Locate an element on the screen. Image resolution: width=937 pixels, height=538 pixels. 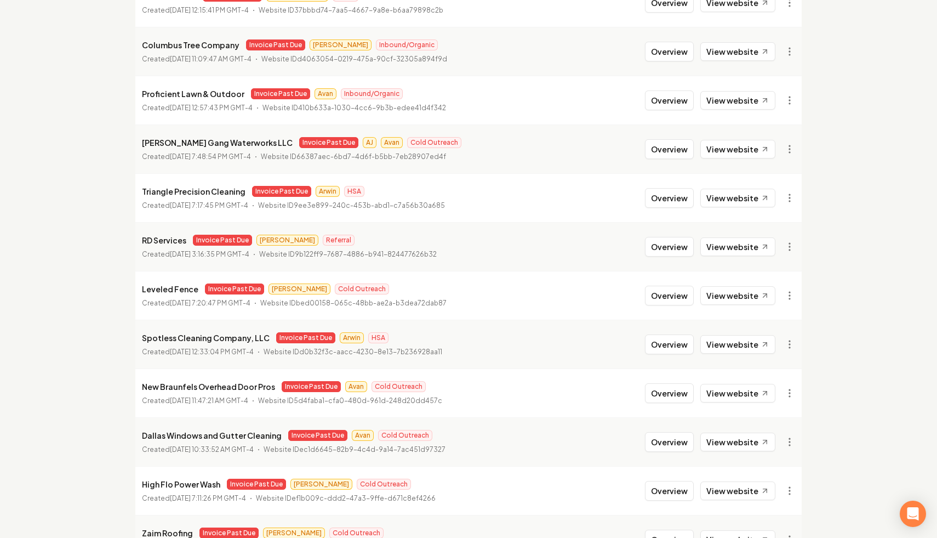
span: Referral is located at coordinates (339, 240).